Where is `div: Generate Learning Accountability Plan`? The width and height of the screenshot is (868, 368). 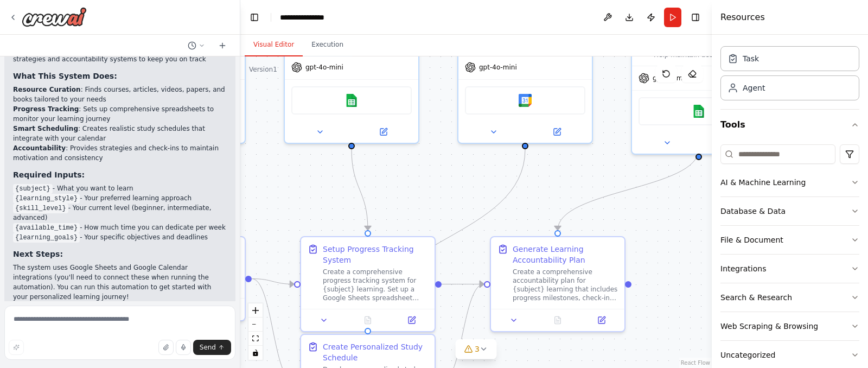 div: Generate Learning Accountability Plan is located at coordinates (565, 255).